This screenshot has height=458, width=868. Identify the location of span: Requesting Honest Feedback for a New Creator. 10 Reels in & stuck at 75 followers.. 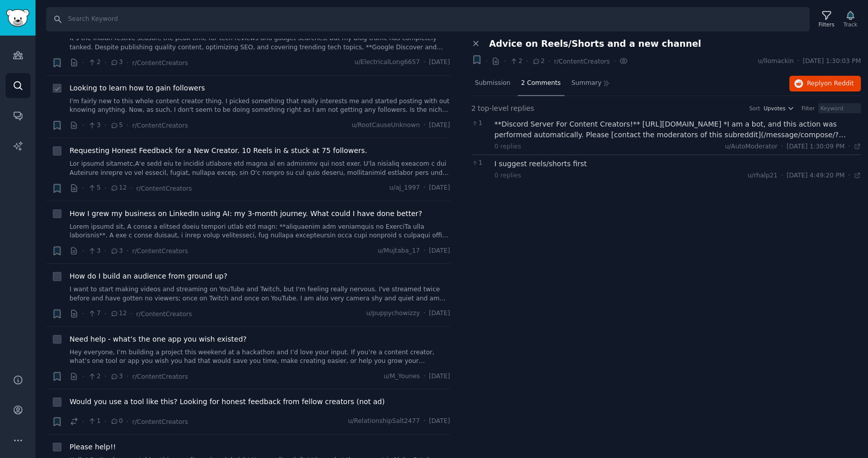
(218, 151).